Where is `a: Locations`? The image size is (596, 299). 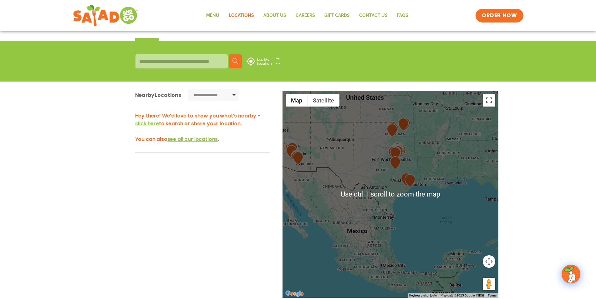
a: Locations is located at coordinates (241, 16).